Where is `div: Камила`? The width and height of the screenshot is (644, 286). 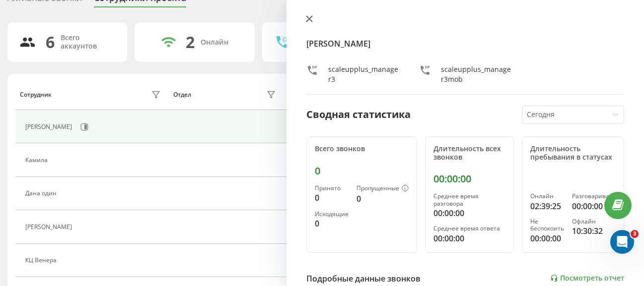
div: Камила is located at coordinates (38, 160).